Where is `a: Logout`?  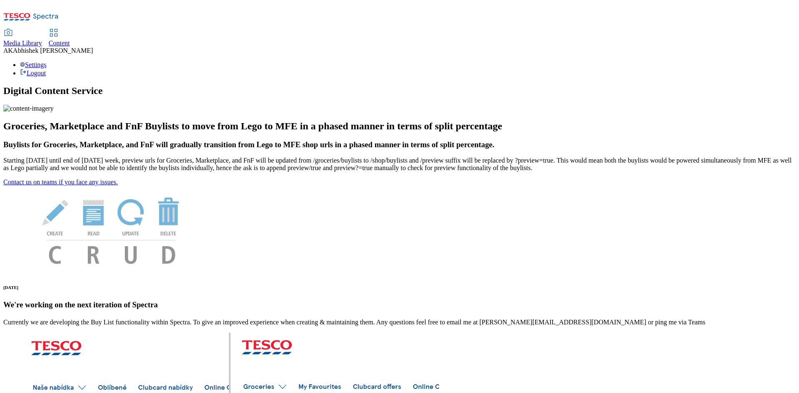 a: Logout is located at coordinates (33, 73).